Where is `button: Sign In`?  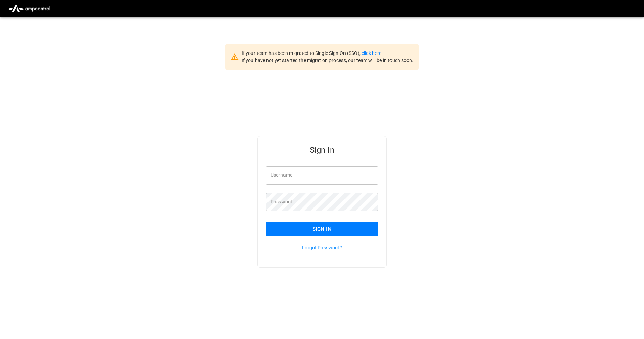
button: Sign In is located at coordinates (322, 229).